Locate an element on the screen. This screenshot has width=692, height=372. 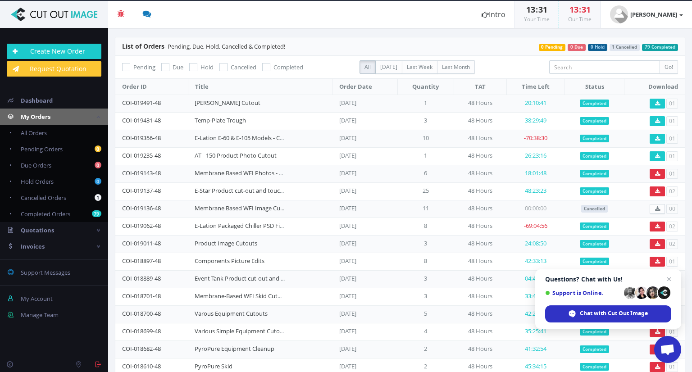
a: COI-018682-48 is located at coordinates (142, 349).